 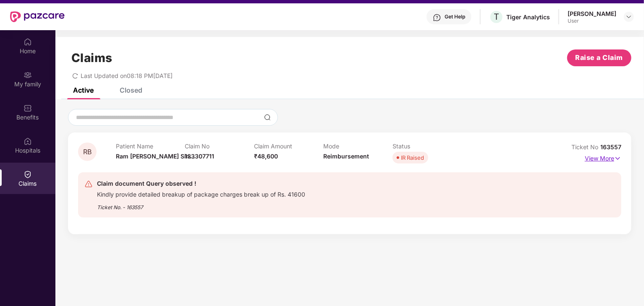 What do you see at coordinates (358, 146) in the screenshot?
I see `p: Mode` at bounding box center [358, 146].